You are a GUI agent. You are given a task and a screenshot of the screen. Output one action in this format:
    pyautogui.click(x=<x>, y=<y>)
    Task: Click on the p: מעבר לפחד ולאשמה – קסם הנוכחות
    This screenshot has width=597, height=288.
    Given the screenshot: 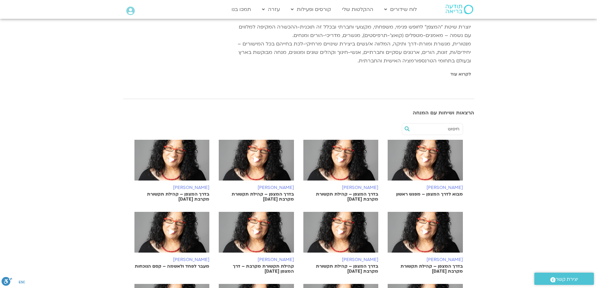 What is the action you would take?
    pyautogui.click(x=172, y=266)
    